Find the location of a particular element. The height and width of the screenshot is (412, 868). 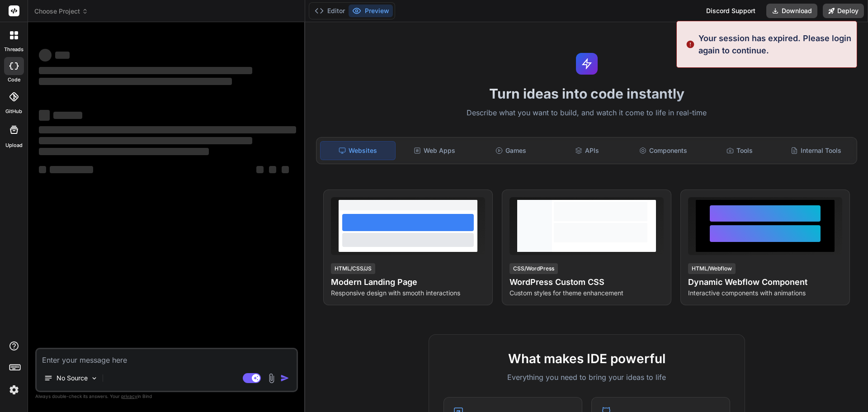

div: Tools is located at coordinates (740, 151).